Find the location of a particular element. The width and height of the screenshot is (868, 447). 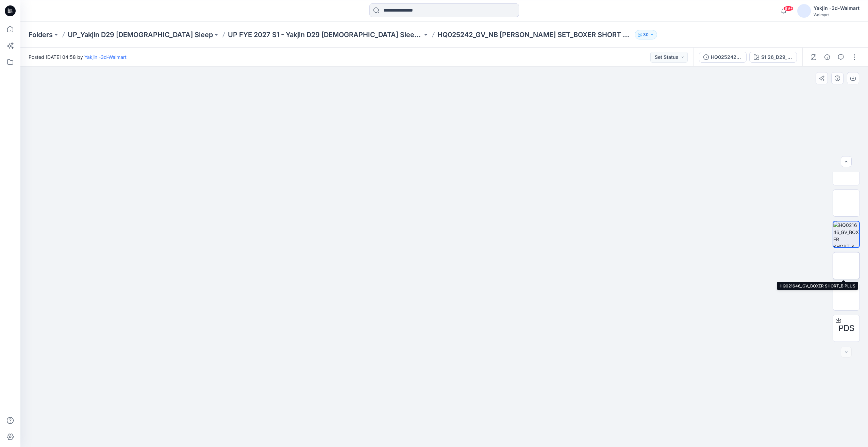

div: Yakjin -3d-Walmart is located at coordinates (836, 8).